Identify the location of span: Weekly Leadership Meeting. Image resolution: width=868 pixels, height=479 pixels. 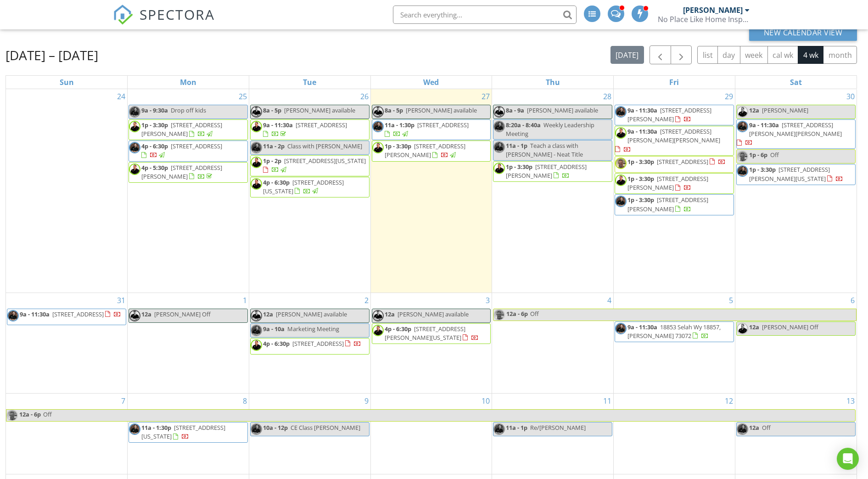
(550, 129).